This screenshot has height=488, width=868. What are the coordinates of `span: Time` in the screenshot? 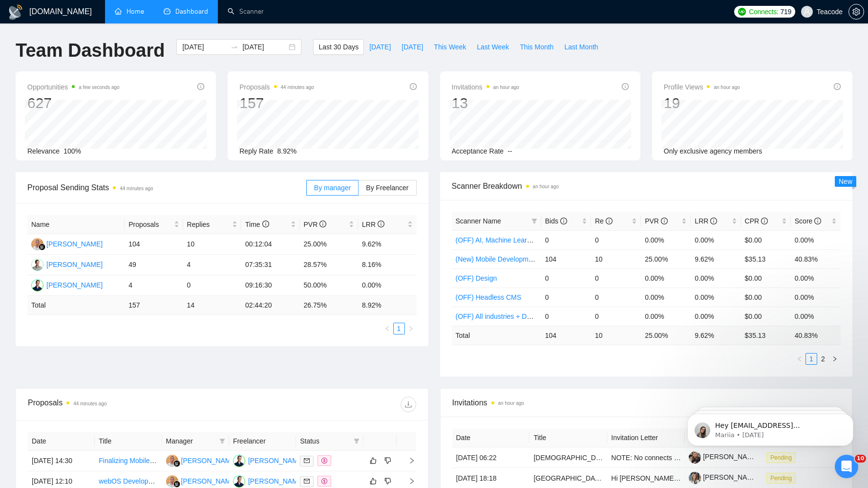 It's located at (257, 224).